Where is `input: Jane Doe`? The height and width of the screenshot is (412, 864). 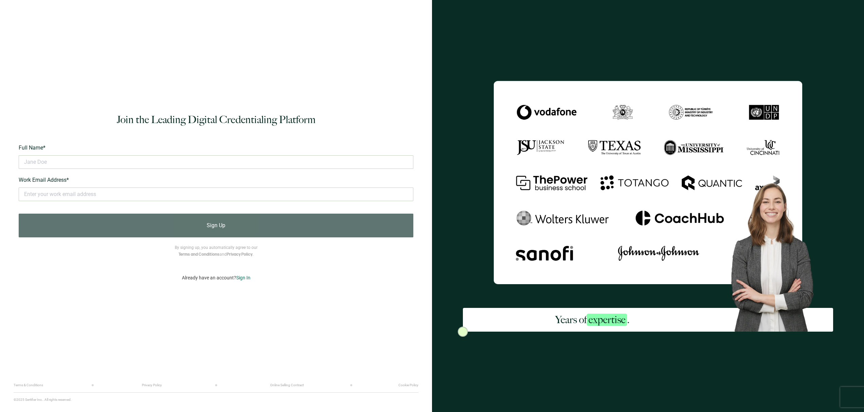 input: Jane Doe is located at coordinates (216, 162).